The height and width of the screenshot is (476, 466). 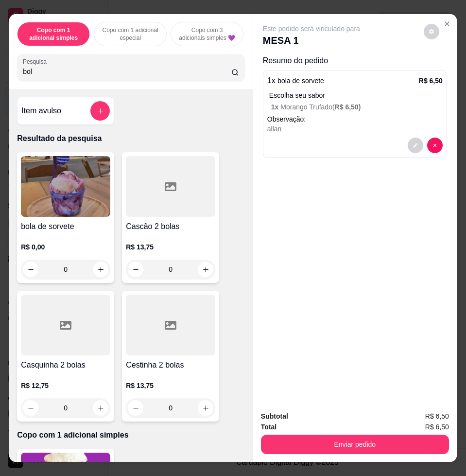 I want to click on strong: Subtotal, so click(x=275, y=416).